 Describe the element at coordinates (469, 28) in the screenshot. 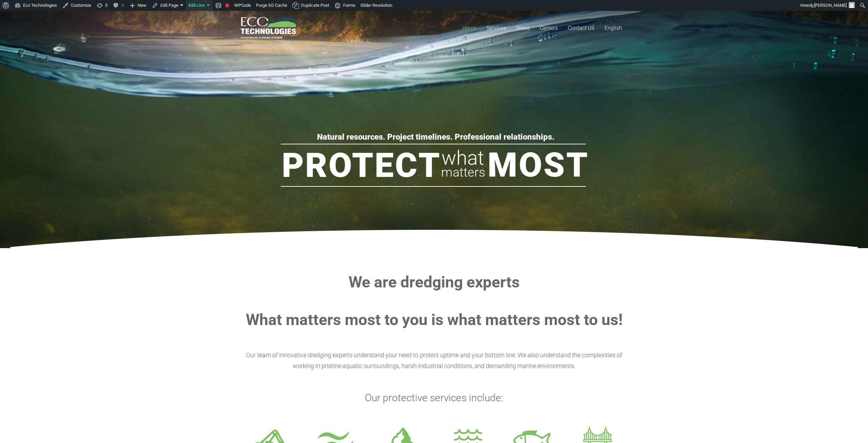

I see `span: Home` at that location.